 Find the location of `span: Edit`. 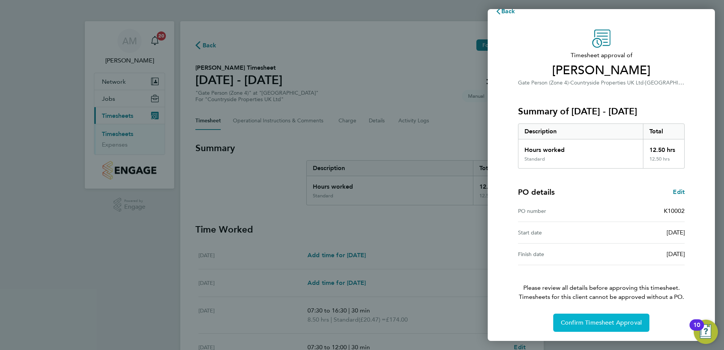

span: Edit is located at coordinates (678, 192).